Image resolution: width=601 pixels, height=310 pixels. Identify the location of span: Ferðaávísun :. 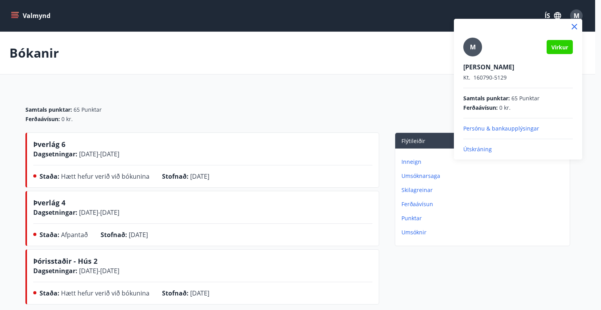
(481, 108).